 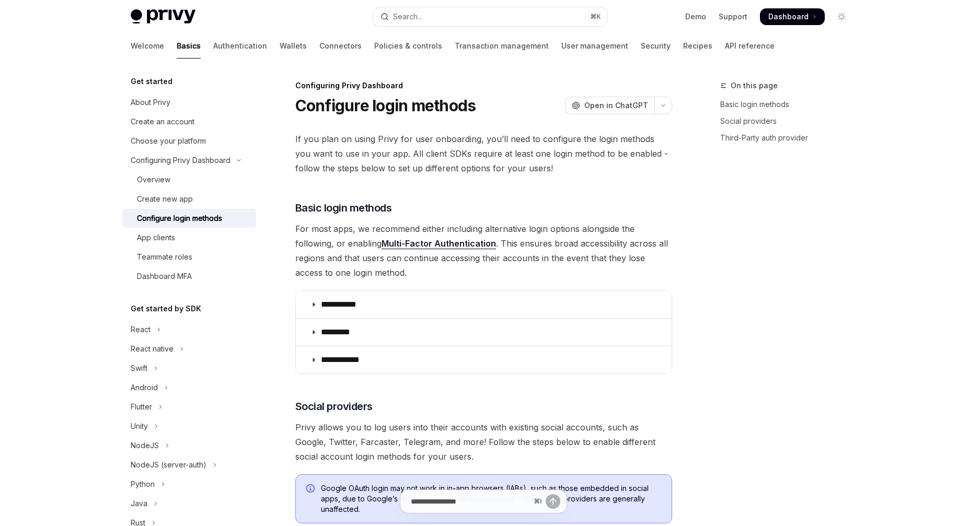 What do you see at coordinates (140, 330) in the screenshot?
I see `div: React` at bounding box center [140, 330].